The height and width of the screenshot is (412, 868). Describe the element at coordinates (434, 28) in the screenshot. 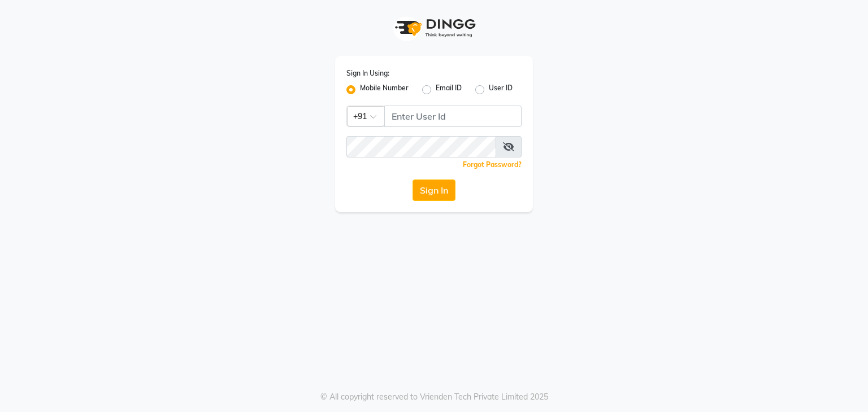

I see `img: logo1.svg` at that location.